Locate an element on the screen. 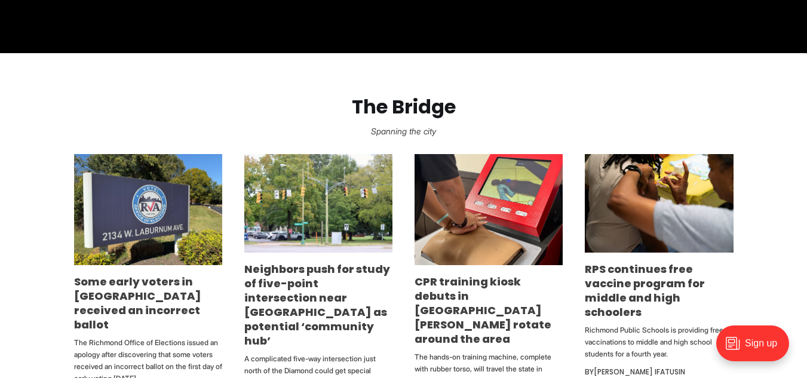 This screenshot has width=807, height=378. img: Some early voters in Richmond received an incorrect ballot is located at coordinates (148, 210).